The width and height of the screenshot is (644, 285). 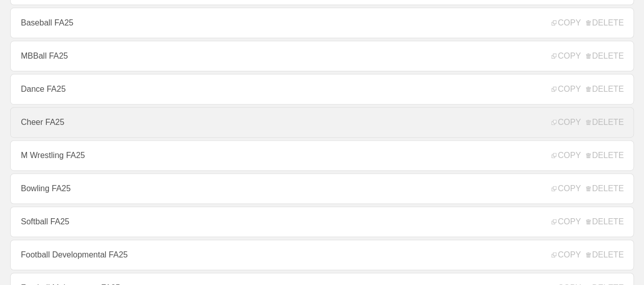 What do you see at coordinates (322, 222) in the screenshot?
I see `a: Softball FA25` at bounding box center [322, 222].